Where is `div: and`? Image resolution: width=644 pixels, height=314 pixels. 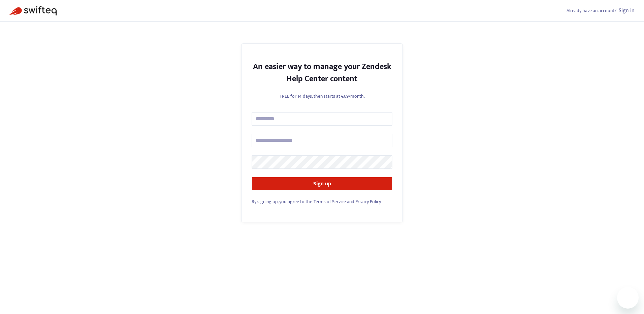 div: and is located at coordinates (322, 202).